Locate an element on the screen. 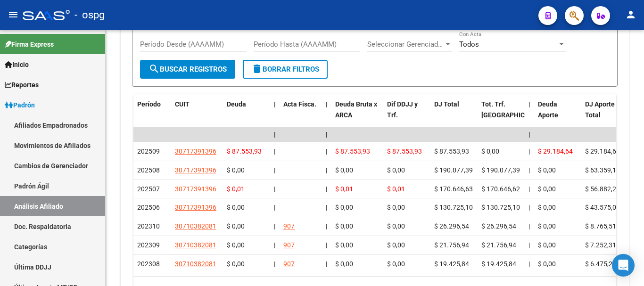 The width and height of the screenshot is (644, 286). datatable-header-cell: Tot. Trf. Bruto is located at coordinates (501, 115).